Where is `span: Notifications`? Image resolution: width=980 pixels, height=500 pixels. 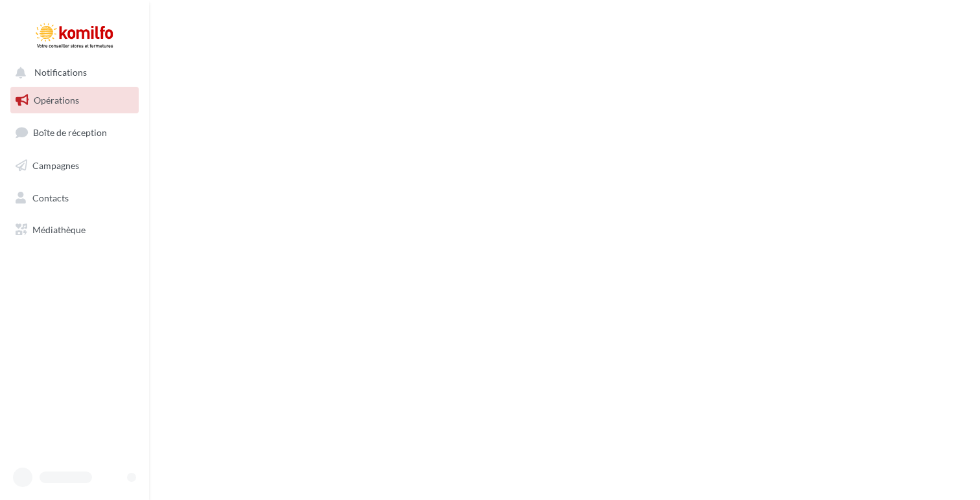
span: Notifications is located at coordinates (60, 73).